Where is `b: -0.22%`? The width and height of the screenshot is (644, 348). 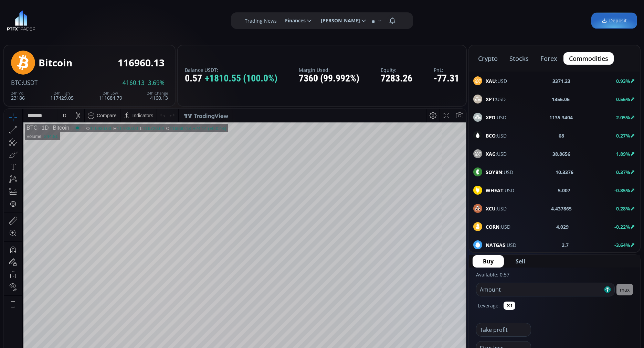 b: -0.22% is located at coordinates (622, 227).